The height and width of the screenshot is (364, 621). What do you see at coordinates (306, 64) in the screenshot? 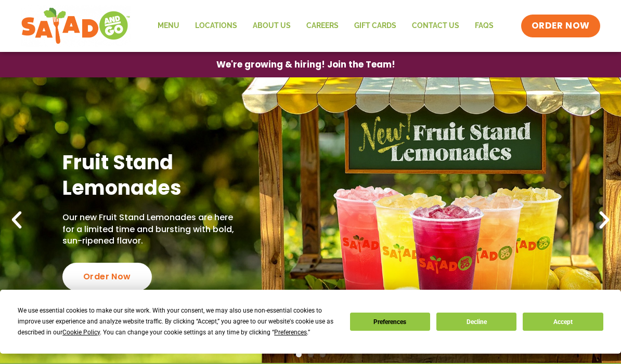
I see `a: We're growing & hiring! Join the Team!` at bounding box center [306, 64].